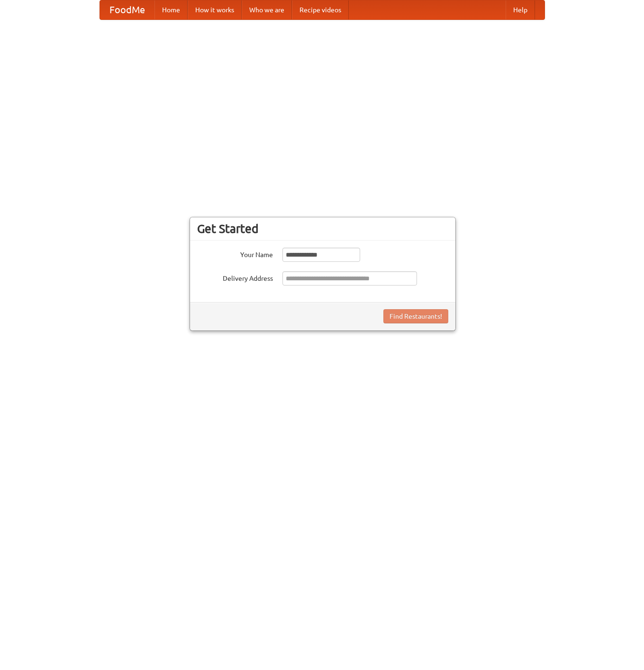  Describe the element at coordinates (267, 10) in the screenshot. I see `a: Who we are` at that location.